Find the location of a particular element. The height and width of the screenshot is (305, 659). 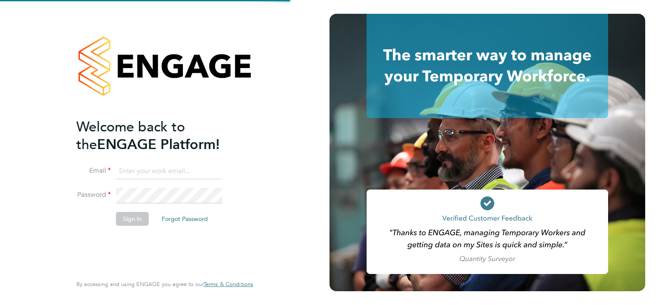

label: Email is located at coordinates (94, 171).